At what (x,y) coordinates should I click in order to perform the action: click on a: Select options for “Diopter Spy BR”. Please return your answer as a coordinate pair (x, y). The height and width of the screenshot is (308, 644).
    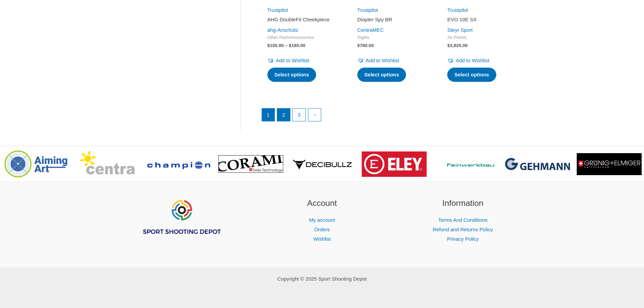
    Looking at the image, I should click on (382, 75).